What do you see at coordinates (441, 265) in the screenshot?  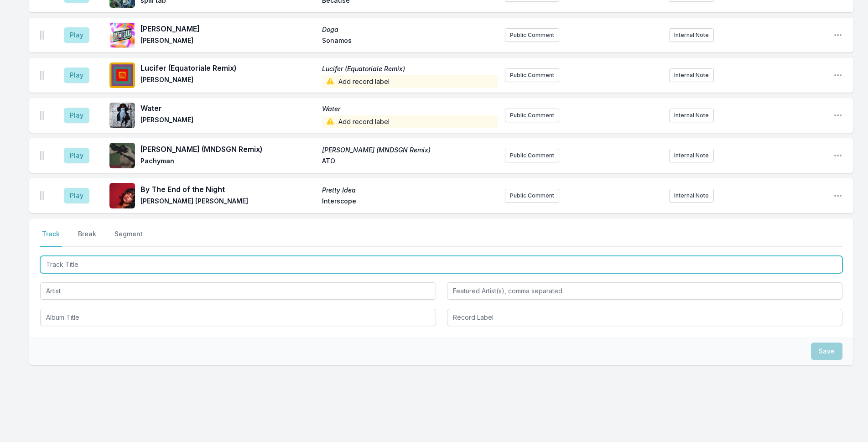 I see `input: Track Title` at bounding box center [441, 265].